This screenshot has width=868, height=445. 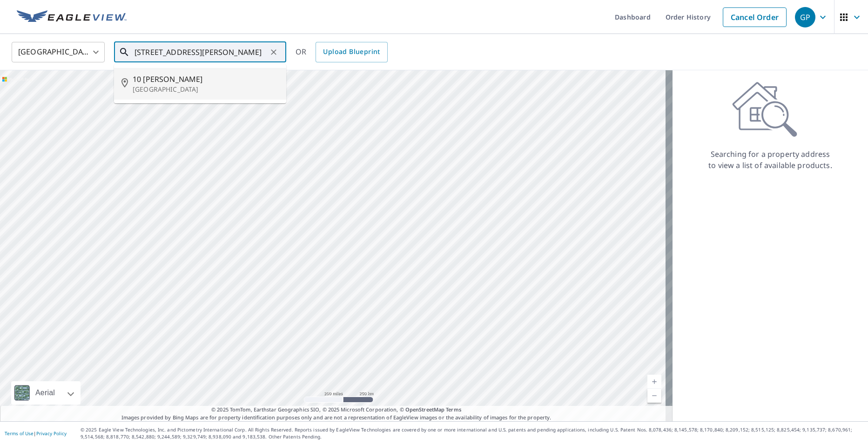 I want to click on span: Upload Blueprint, so click(x=352, y=52).